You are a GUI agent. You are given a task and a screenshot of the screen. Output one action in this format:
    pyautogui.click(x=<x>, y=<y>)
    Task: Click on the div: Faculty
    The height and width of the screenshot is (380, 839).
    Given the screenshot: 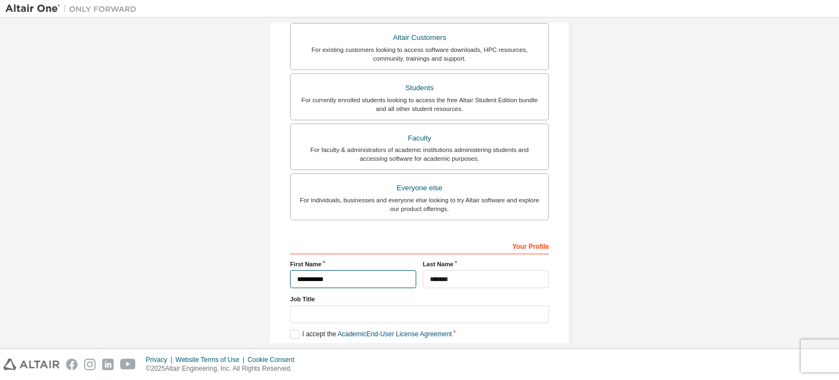 What is the action you would take?
    pyautogui.click(x=420, y=138)
    